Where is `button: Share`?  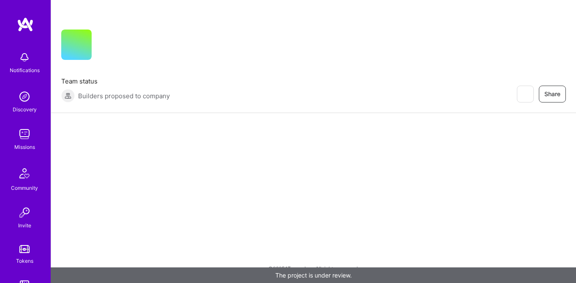
button: Share is located at coordinates (552, 94).